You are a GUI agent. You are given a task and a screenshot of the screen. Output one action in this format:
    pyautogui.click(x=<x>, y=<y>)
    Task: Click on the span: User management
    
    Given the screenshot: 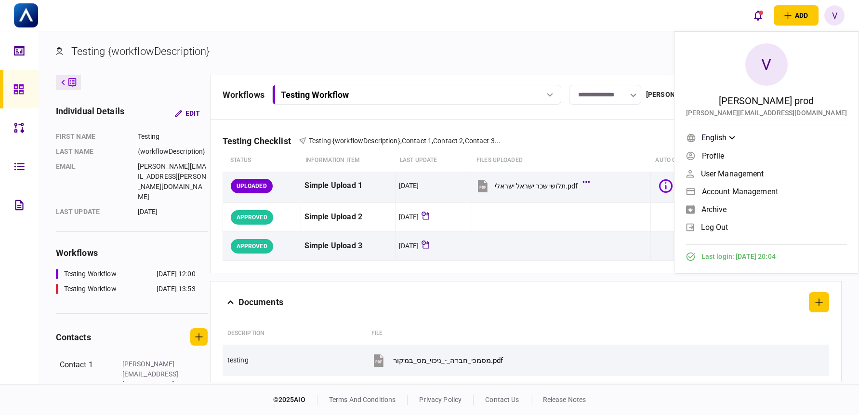 What is the action you would take?
    pyautogui.click(x=732, y=173)
    